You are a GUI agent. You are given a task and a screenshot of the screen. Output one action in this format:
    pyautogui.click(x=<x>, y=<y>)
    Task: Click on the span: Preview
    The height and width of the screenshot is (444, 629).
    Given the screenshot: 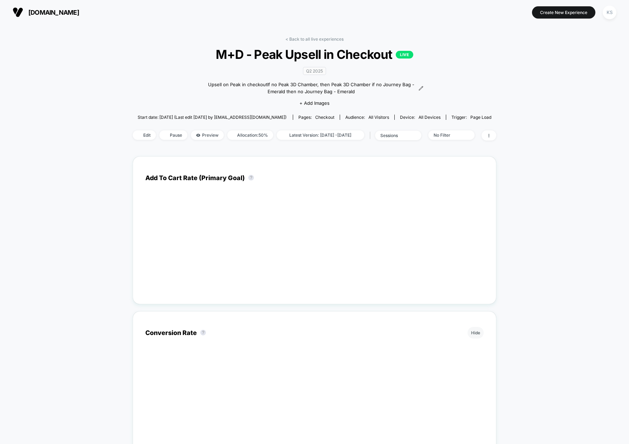 What is the action you would take?
    pyautogui.click(x=207, y=135)
    